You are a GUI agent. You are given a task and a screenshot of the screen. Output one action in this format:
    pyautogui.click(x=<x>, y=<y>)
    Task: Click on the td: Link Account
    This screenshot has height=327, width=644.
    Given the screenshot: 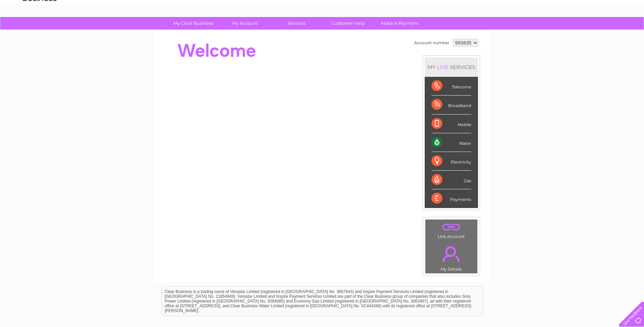 What is the action you would take?
    pyautogui.click(x=451, y=230)
    